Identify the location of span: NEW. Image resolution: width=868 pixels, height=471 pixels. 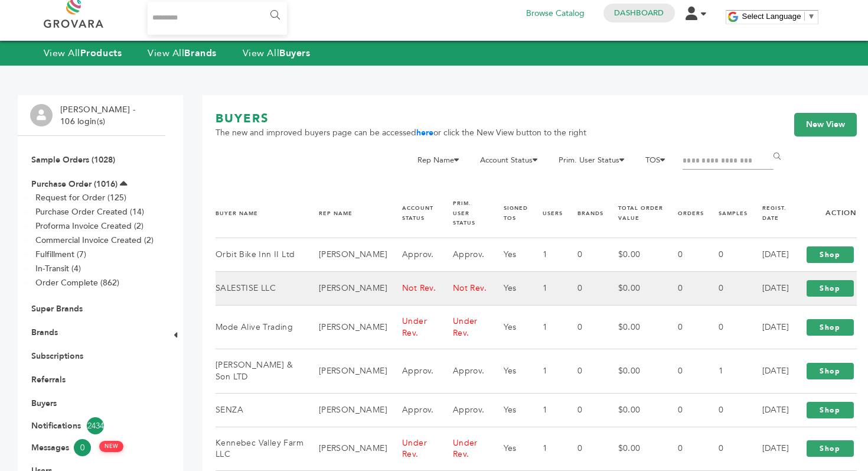
(111, 446).